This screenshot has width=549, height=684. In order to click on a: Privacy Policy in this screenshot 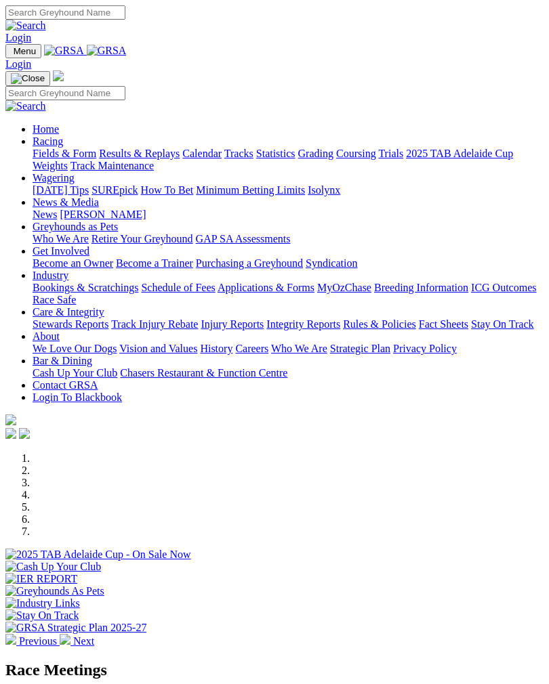, I will do `click(425, 348)`.